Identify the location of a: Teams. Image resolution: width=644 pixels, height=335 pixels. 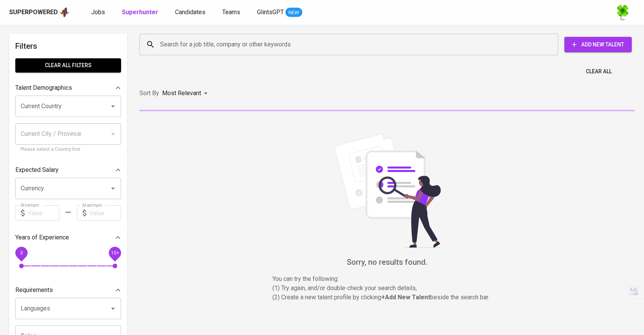
(232, 12).